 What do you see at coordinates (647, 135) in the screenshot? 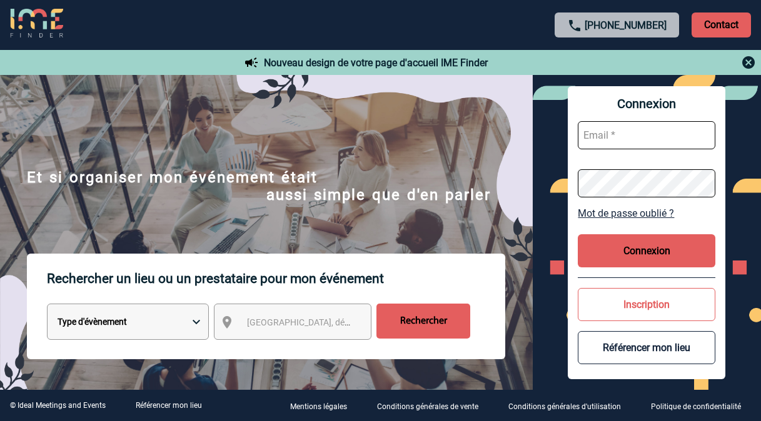
I see `input: Email *` at bounding box center [647, 135].